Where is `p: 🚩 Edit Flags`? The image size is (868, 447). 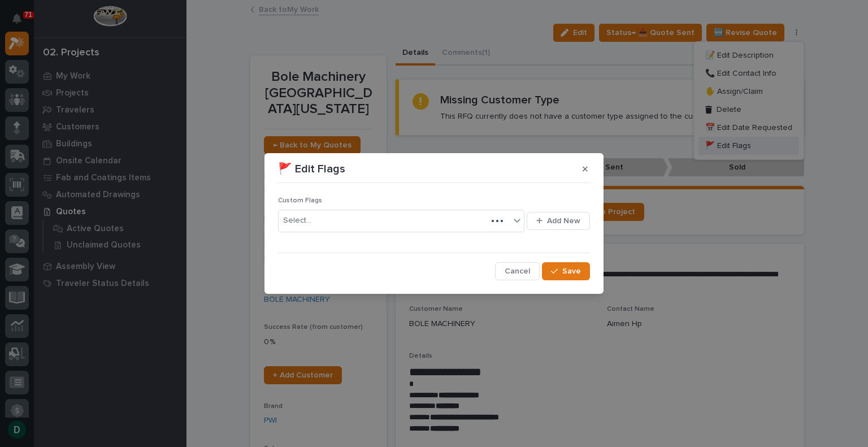
p: 🚩 Edit Flags is located at coordinates (311, 169).